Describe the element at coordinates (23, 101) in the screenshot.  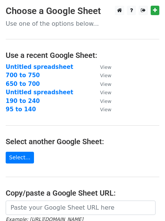
I see `strong: 190 to 240` at that location.